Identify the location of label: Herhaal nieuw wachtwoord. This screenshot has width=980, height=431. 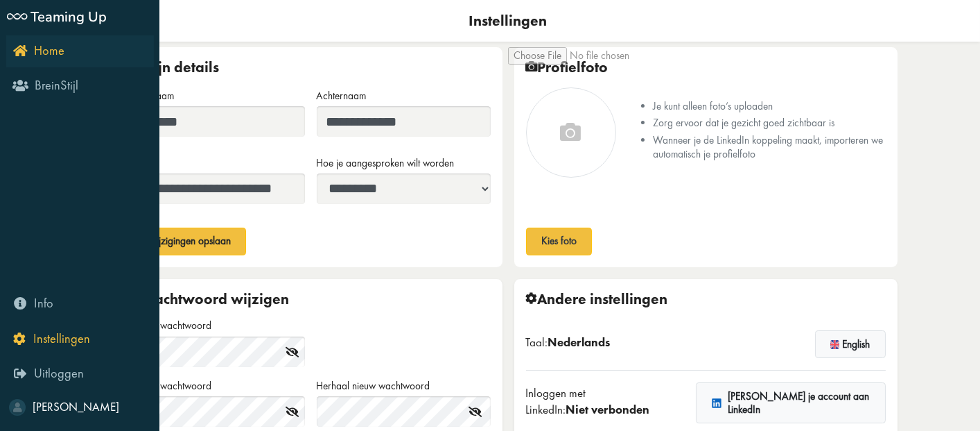
(403, 386).